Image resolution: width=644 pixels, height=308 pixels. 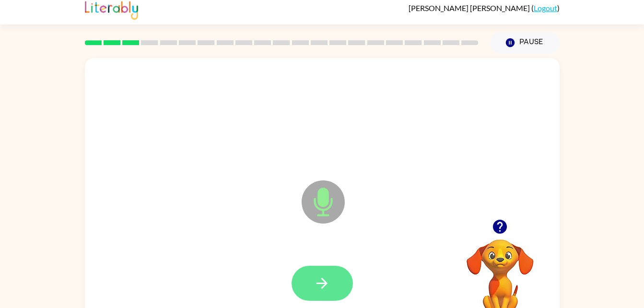 I want to click on a: Logout, so click(x=546, y=8).